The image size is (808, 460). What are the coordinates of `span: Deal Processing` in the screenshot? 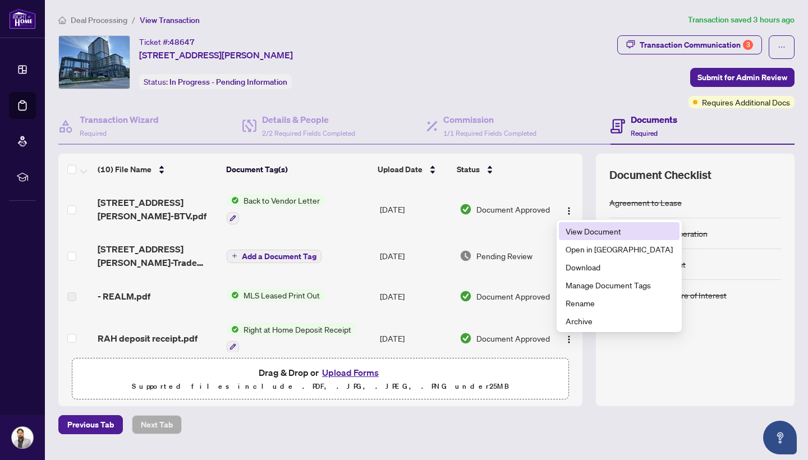 It's located at (99, 20).